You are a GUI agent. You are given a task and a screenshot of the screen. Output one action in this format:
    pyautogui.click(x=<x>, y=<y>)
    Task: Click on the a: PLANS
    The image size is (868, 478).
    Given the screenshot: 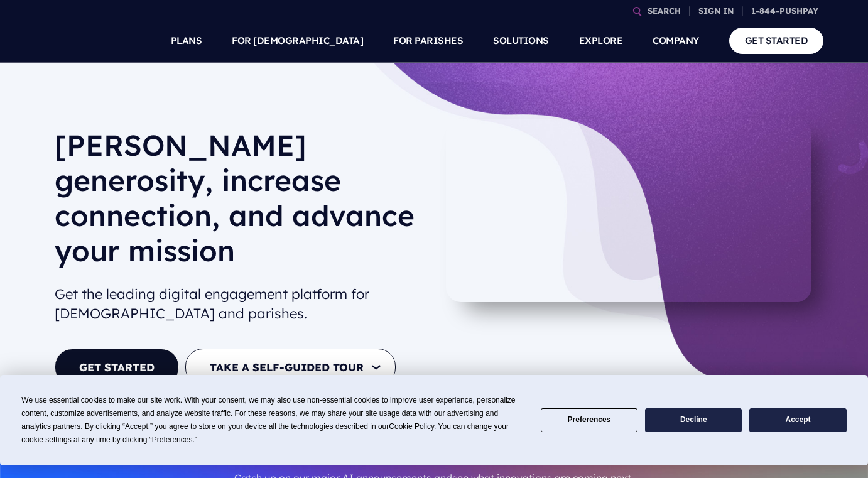 What is the action you would take?
    pyautogui.click(x=187, y=41)
    